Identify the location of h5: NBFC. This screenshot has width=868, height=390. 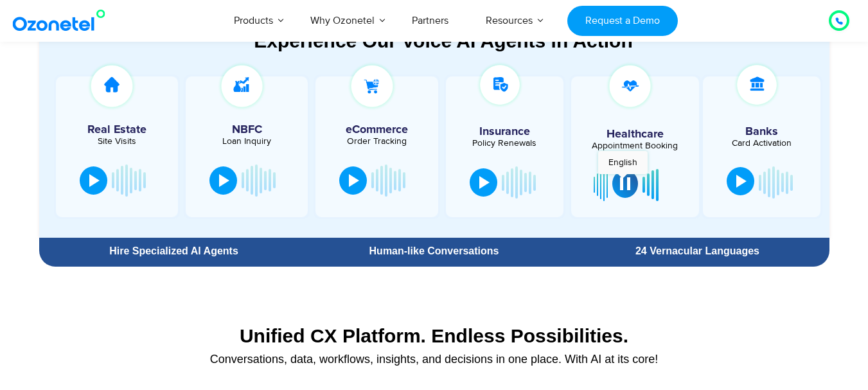
(247, 129).